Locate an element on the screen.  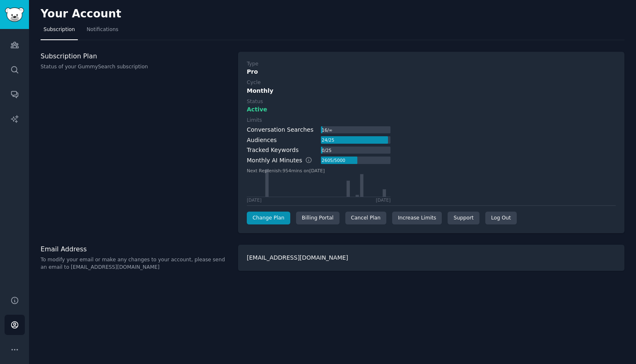
span: Active is located at coordinates (257, 109).